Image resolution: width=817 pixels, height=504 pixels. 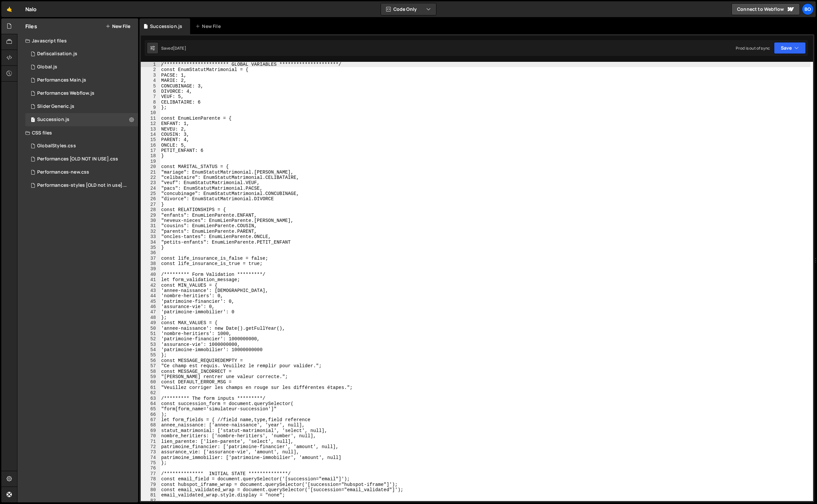 I want to click on div: 69, so click(x=151, y=430).